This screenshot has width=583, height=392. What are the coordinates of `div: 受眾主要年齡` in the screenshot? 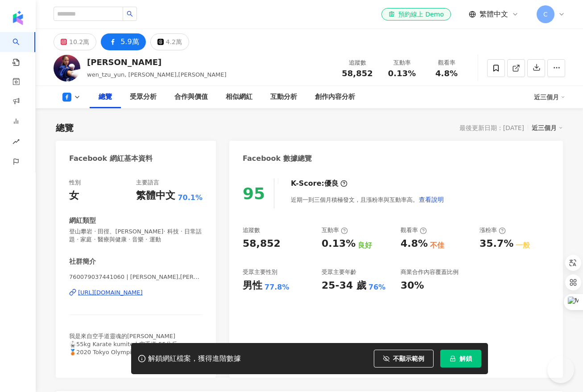 It's located at (339, 272).